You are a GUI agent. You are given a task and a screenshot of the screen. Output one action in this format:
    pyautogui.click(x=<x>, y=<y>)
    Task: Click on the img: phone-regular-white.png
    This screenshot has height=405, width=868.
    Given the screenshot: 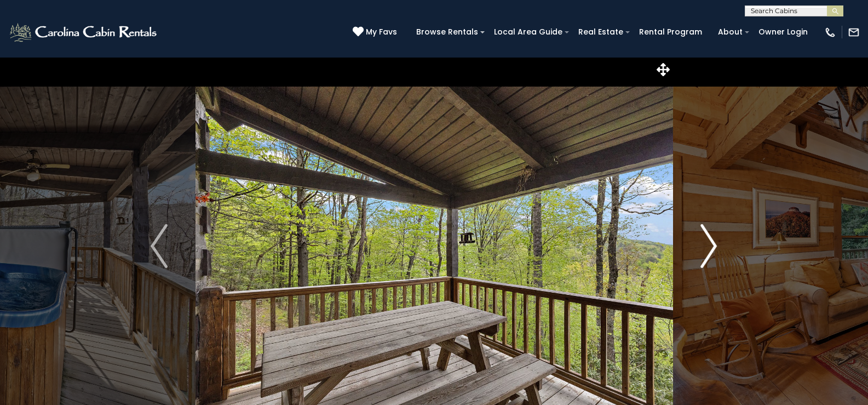 What is the action you would take?
    pyautogui.click(x=830, y=33)
    